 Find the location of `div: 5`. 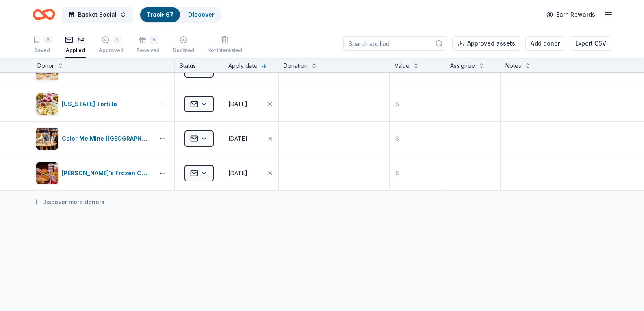

div: 5 is located at coordinates (154, 40).